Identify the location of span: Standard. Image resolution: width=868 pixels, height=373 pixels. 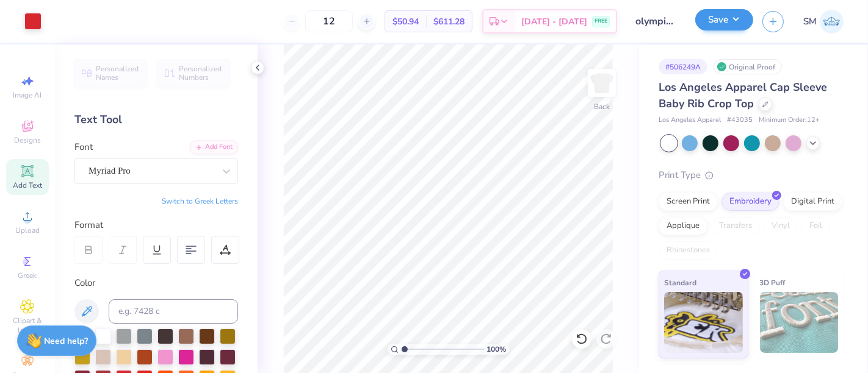
(680, 282).